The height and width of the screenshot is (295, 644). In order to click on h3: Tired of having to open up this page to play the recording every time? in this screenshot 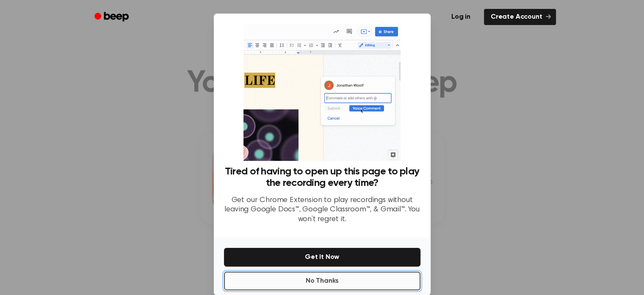, I will do `click(322, 177)`.